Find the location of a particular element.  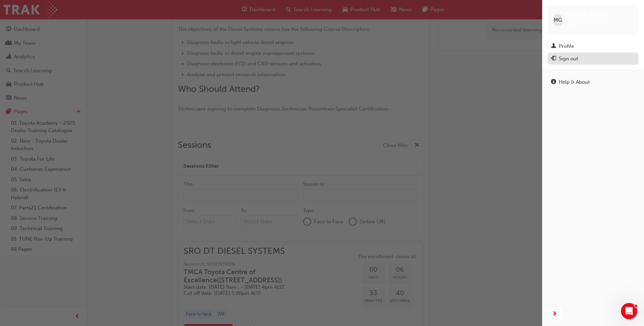

span: man-icon is located at coordinates (554, 46).